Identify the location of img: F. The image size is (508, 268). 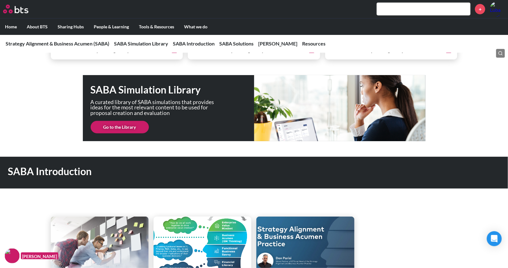
(12, 256).